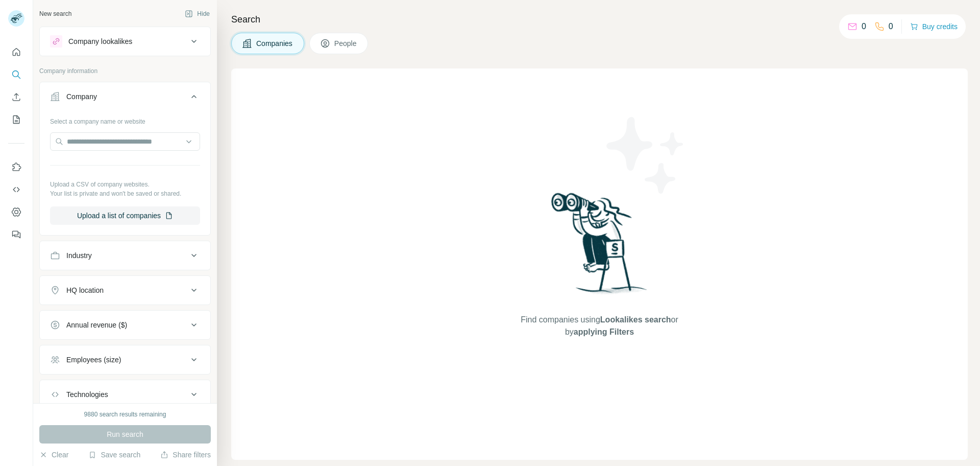 The width and height of the screenshot is (980, 466). Describe the element at coordinates (186, 455) in the screenshot. I see `button: Share filters` at that location.